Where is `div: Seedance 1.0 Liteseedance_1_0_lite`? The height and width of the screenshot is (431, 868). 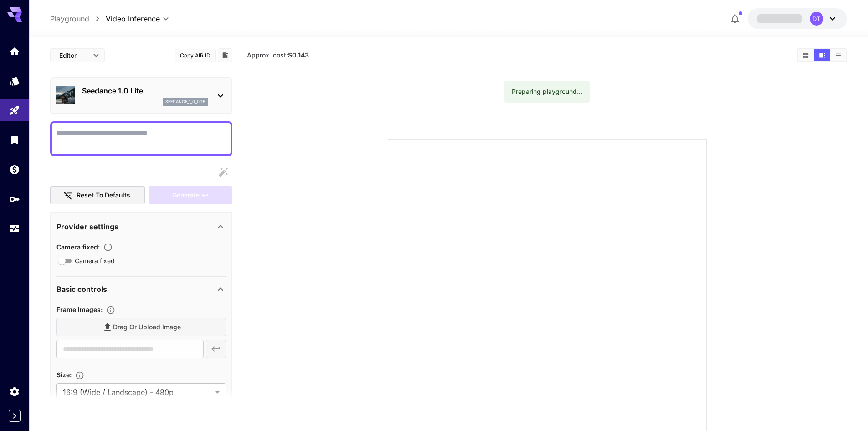 div: Seedance 1.0 Liteseedance_1_0_lite is located at coordinates (141, 96).